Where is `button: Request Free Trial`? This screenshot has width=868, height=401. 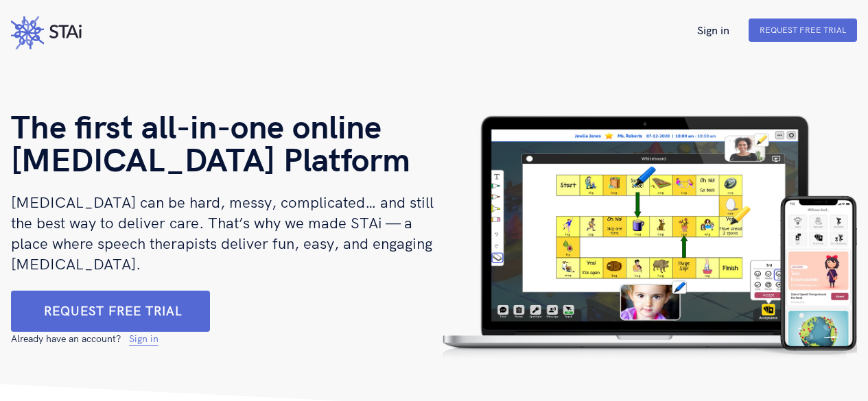
button: Request Free Trial is located at coordinates (803, 30).